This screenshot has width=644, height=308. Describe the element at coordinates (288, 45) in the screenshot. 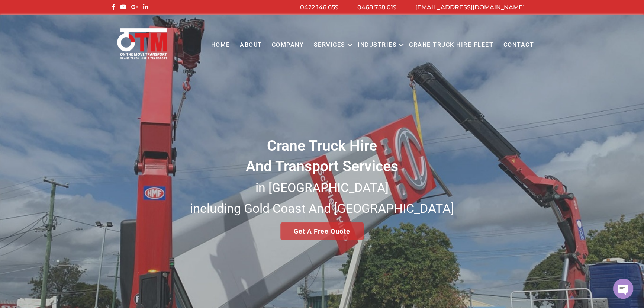

I see `a: COMPANY` at that location.